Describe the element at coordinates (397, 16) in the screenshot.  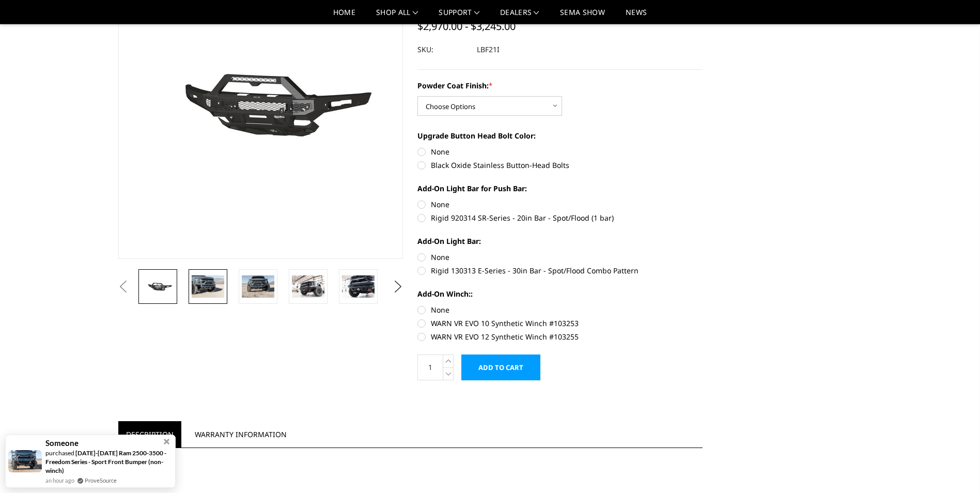
I see `a: shop all` at that location.